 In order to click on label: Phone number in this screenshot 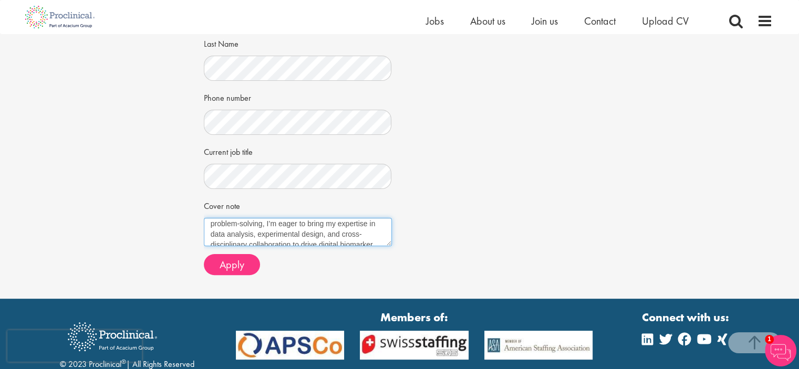, I will do `click(228, 97)`.